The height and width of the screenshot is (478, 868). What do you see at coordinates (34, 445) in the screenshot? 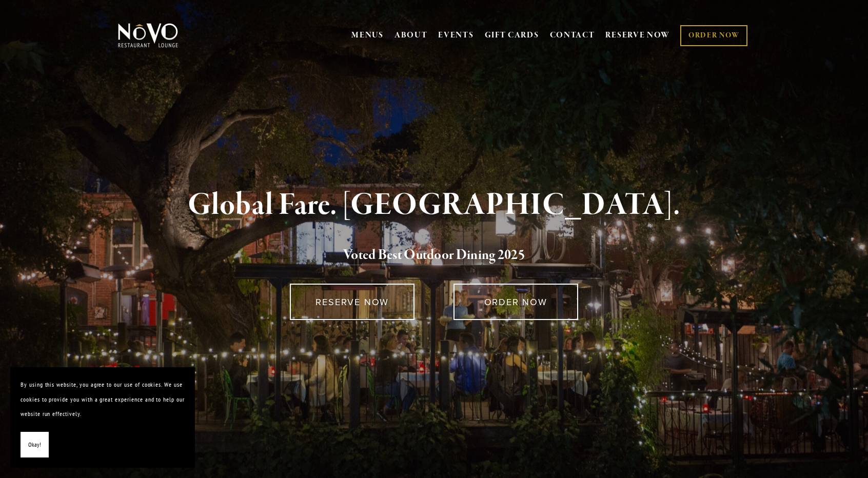
I see `span: Okay!` at bounding box center [34, 445].